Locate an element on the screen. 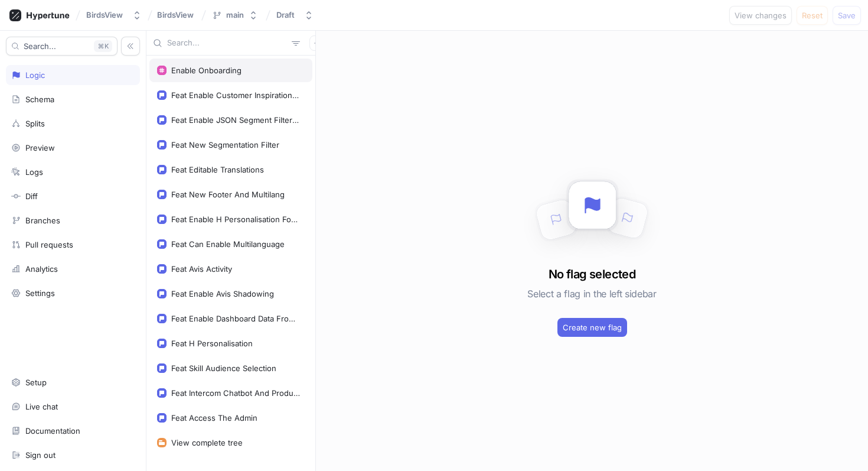 Image resolution: width=868 pixels, height=471 pixels. span: Reset is located at coordinates (812, 15).